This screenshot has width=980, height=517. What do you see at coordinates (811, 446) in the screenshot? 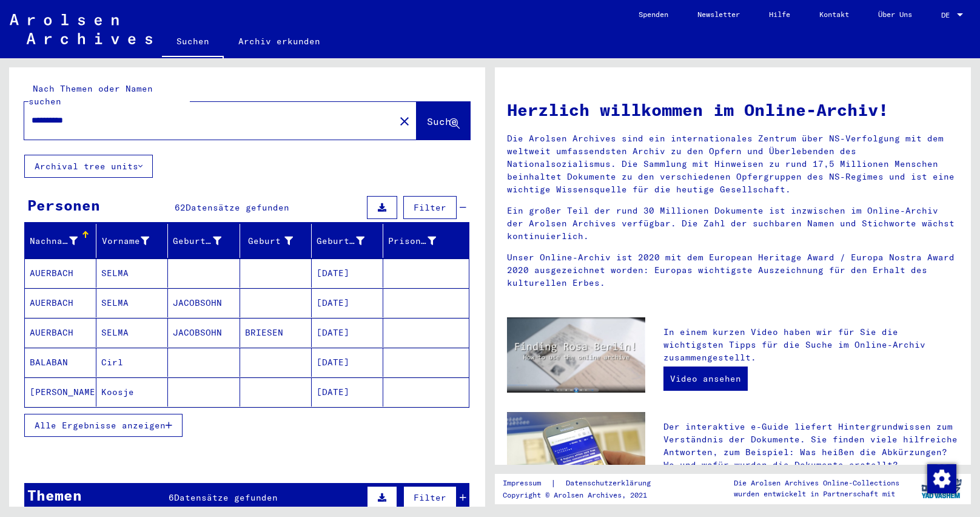
I see `p: Der interaktive e-Guide liefert Hintergrundwissen zum Verständnis der Dokumente. Sie finden viele...` at bounding box center [811, 446].